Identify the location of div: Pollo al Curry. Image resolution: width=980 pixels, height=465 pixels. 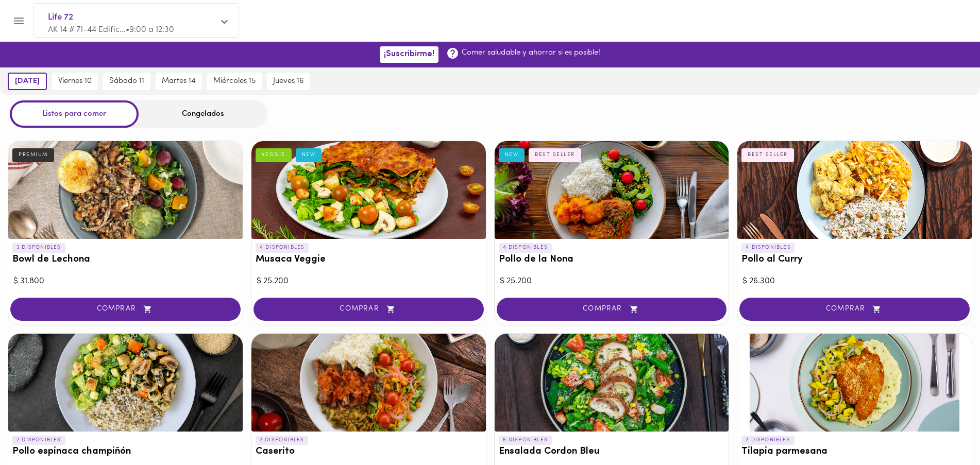
(854, 190).